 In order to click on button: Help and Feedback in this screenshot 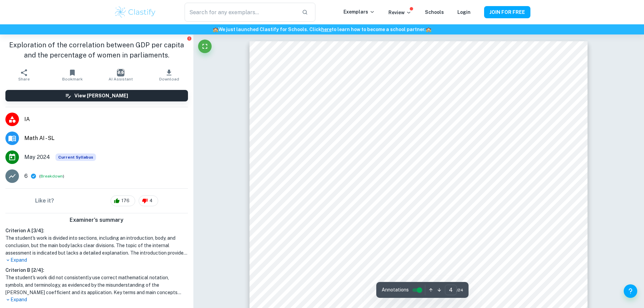, I will do `click(631, 291)`.